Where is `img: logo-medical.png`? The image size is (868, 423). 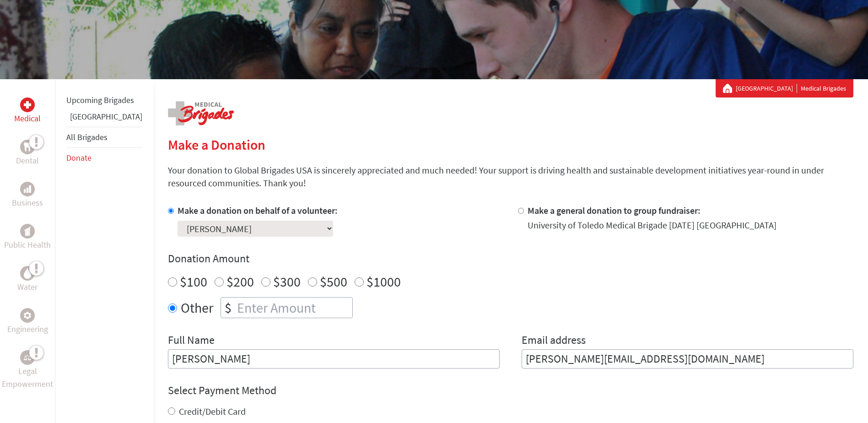
img: logo-medical.png is located at coordinates (201, 113).